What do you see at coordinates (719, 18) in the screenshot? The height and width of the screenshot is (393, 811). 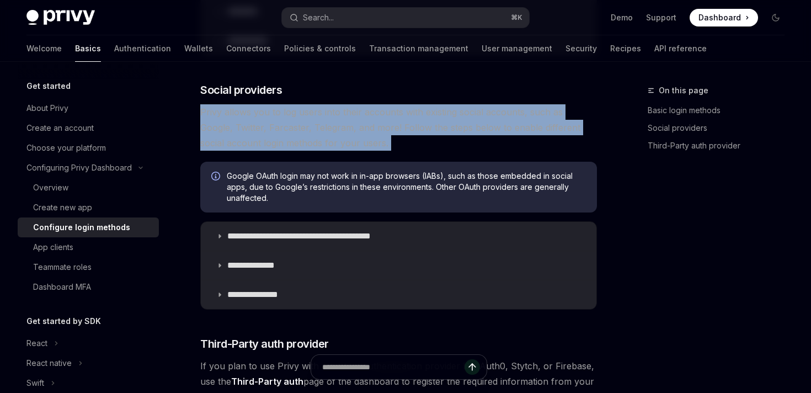 I see `span: Dashboard` at bounding box center [719, 18].